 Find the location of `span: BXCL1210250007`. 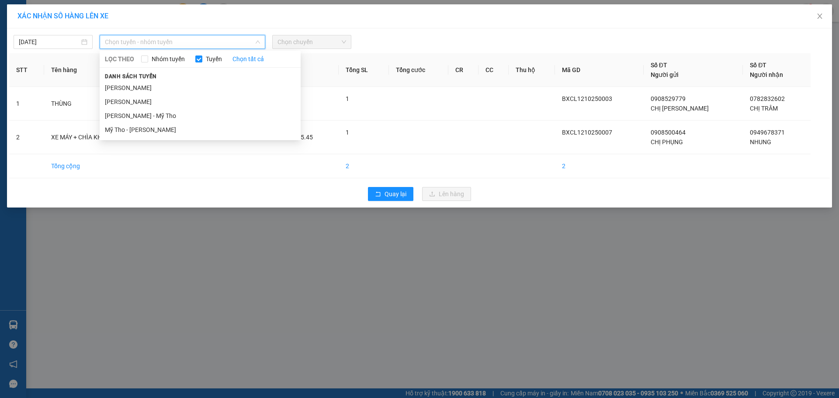

span: BXCL1210250007 is located at coordinates (587, 132).